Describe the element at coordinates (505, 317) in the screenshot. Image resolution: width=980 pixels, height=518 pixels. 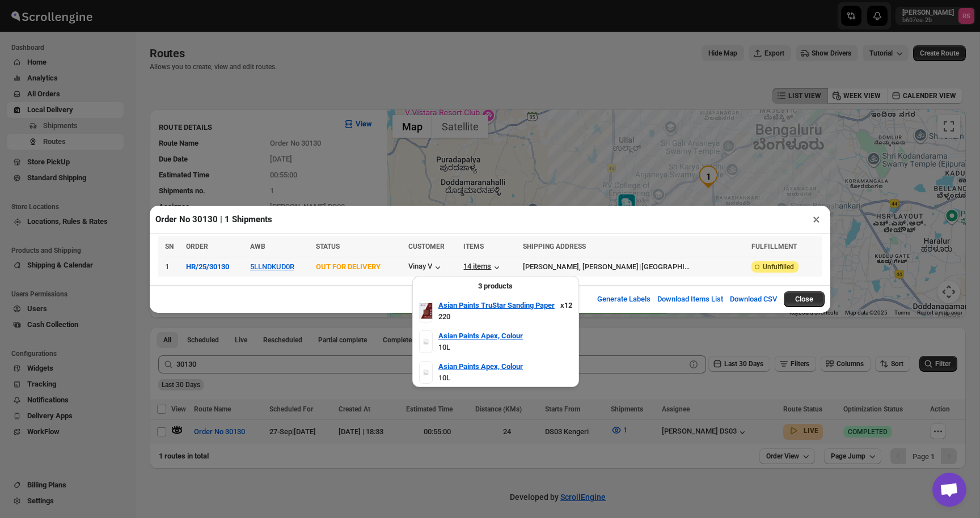
I see `p: 220` at that location.